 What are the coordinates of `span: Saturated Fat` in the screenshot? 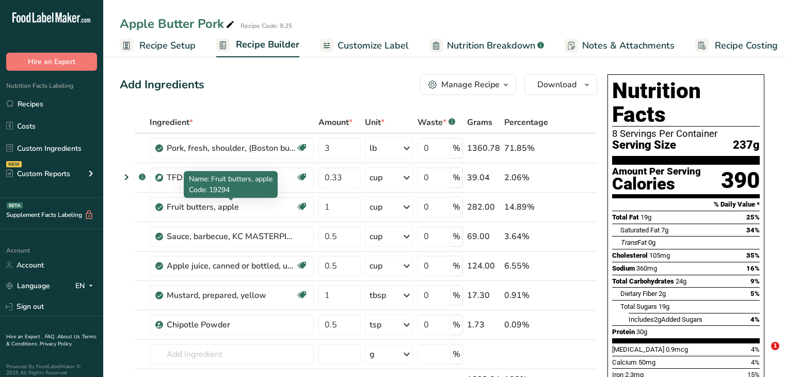 It's located at (640, 230).